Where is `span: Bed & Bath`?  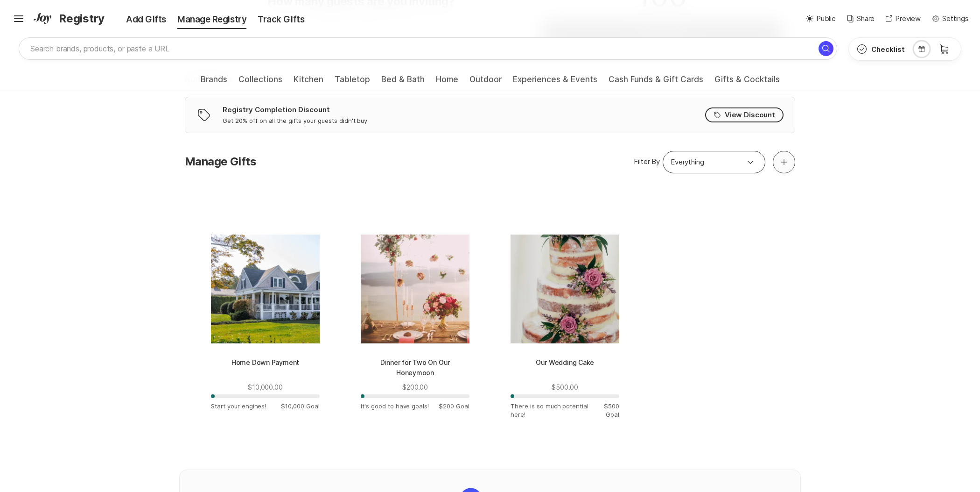 span: Bed & Bath is located at coordinates (403, 82).